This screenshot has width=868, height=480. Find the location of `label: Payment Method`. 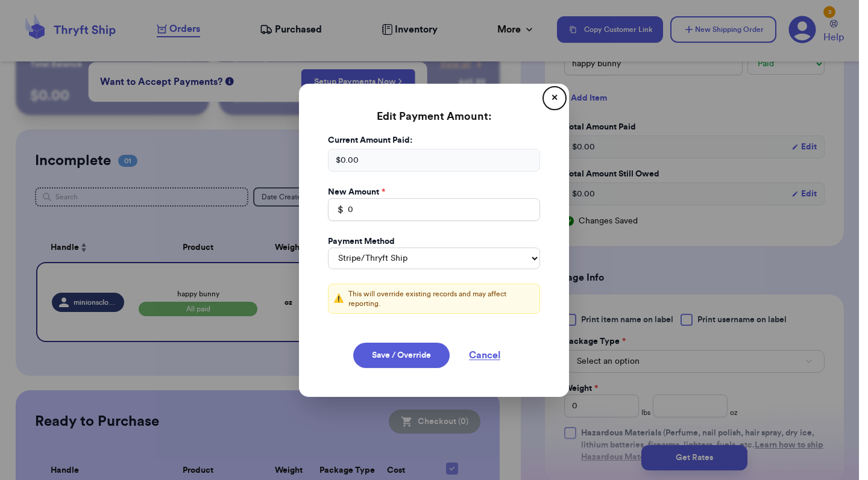

label: Payment Method is located at coordinates (361, 242).